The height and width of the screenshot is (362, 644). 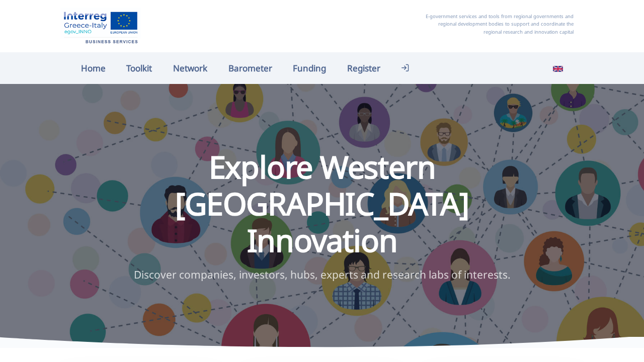 What do you see at coordinates (190, 68) in the screenshot?
I see `a: Network` at bounding box center [190, 68].